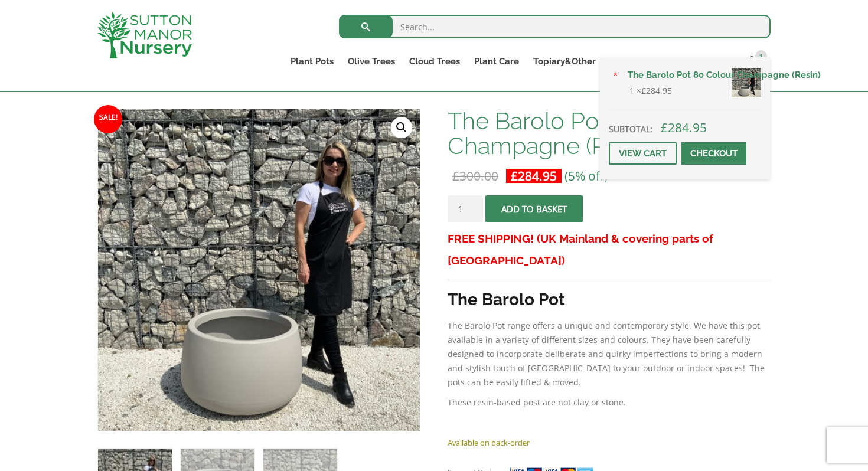 The image size is (868, 471). What do you see at coordinates (761, 56) in the screenshot?
I see `span: 1` at bounding box center [761, 56].